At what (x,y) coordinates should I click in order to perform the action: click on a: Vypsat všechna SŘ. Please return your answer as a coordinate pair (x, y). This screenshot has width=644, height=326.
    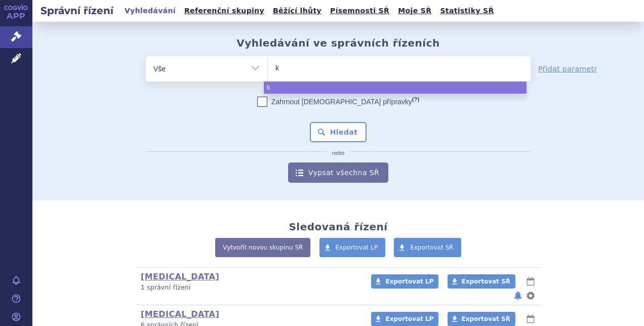
    Looking at the image, I should click on (338, 173).